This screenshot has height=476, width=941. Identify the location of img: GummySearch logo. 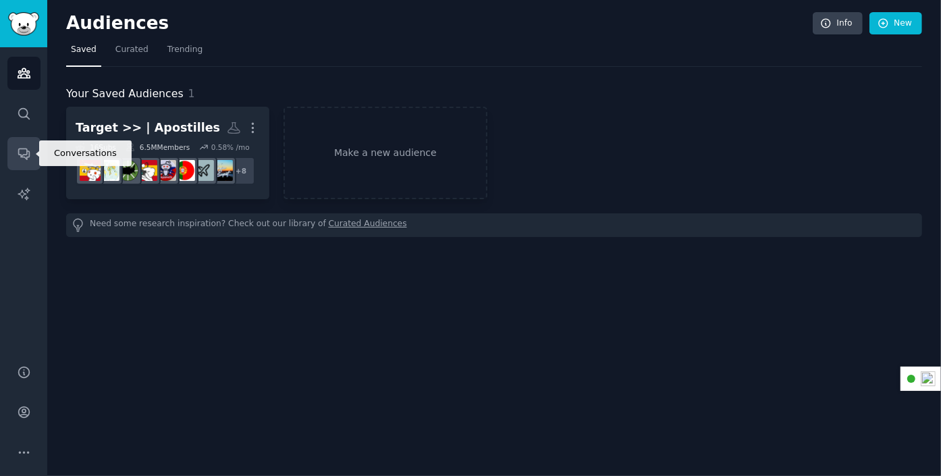
(24, 24).